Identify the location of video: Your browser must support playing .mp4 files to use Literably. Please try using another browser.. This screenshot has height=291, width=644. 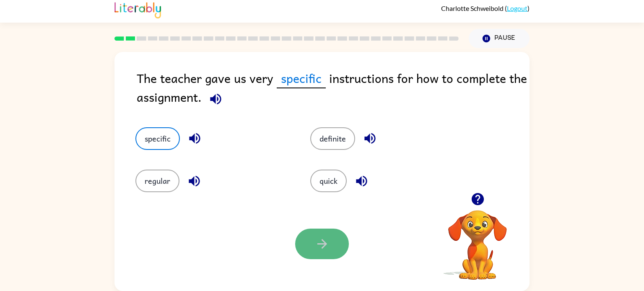
(477, 239).